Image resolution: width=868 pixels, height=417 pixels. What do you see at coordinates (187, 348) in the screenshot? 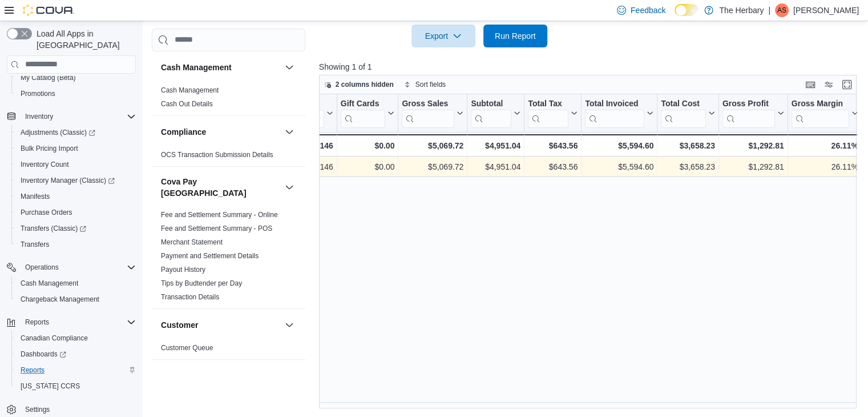
I see `a: Customer Queue` at bounding box center [187, 348].